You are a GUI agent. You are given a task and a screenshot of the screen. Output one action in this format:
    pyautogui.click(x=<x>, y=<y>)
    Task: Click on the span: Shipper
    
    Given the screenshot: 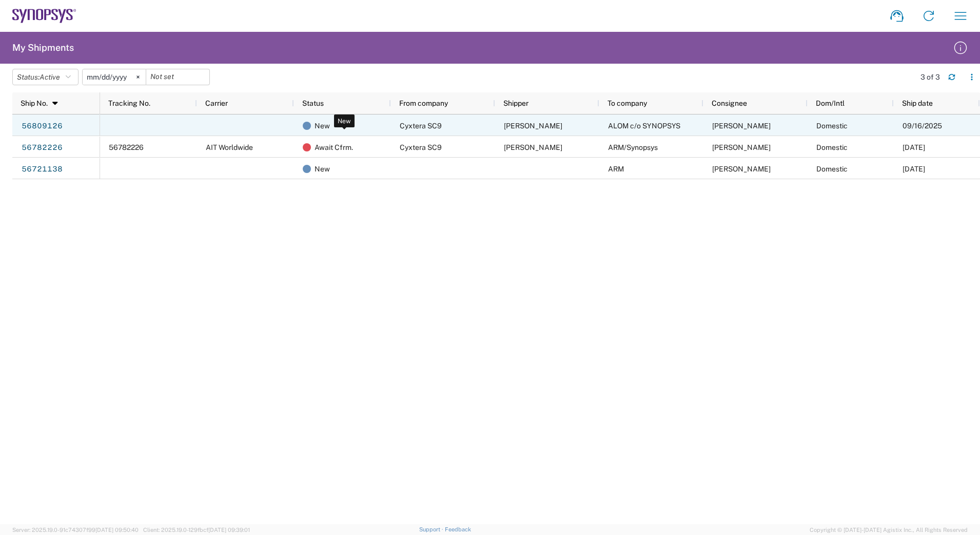 What is the action you would take?
    pyautogui.click(x=515, y=103)
    